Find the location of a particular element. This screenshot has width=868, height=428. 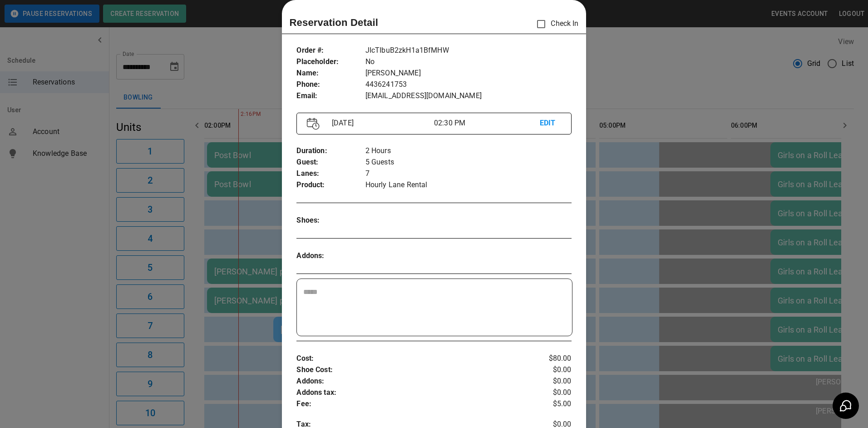

img: Vector is located at coordinates (313, 124).